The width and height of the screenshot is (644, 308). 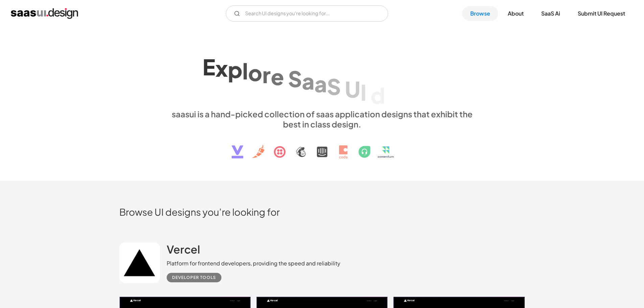 What do you see at coordinates (194, 277) in the screenshot?
I see `div: Developer tools` at bounding box center [194, 277].